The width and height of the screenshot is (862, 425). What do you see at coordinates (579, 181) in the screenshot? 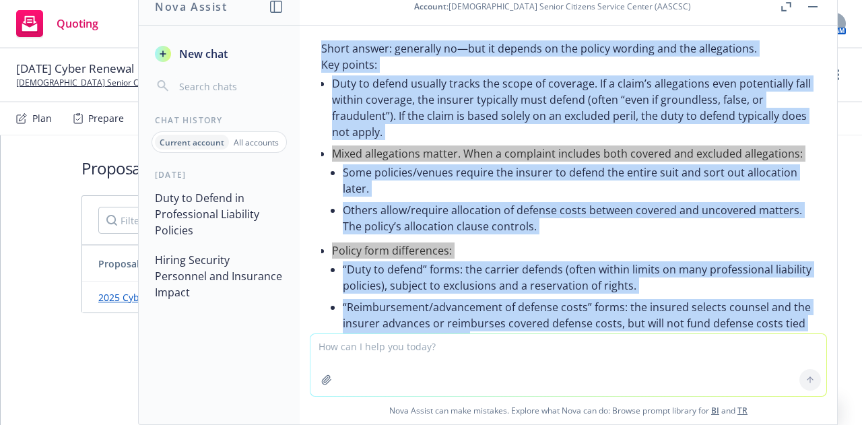
I see `li: Some policies/venues require the insurer to defend the entire suit and sort out allocation later.` at bounding box center [579, 181].